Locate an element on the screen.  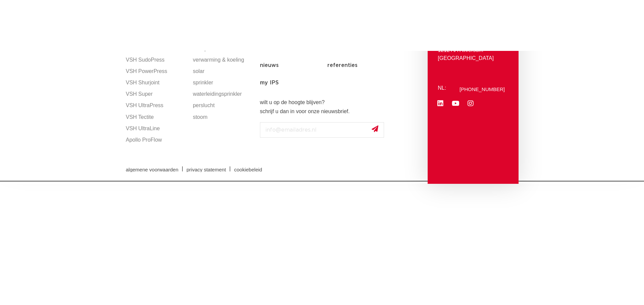
a: VSH Shurjoint is located at coordinates (155, 83).